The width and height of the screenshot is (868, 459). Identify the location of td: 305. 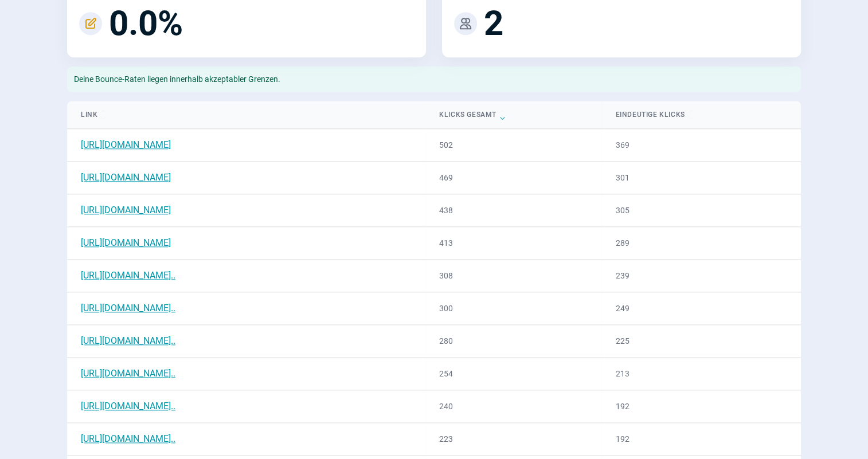
(701, 211).